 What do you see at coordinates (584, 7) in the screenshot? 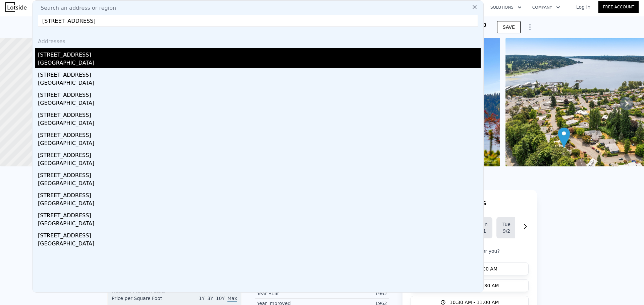
I see `a: Log In` at bounding box center [584, 7].